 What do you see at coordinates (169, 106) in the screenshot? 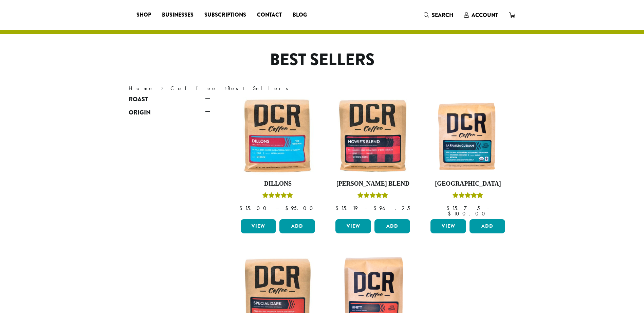
I see `div: Roast` at bounding box center [169, 106].